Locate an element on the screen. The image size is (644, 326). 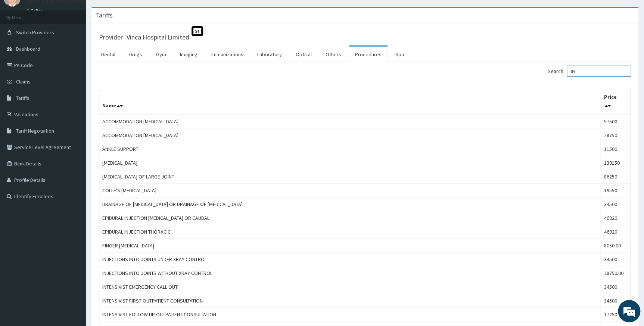
td: 19550 is located at coordinates (615, 191).